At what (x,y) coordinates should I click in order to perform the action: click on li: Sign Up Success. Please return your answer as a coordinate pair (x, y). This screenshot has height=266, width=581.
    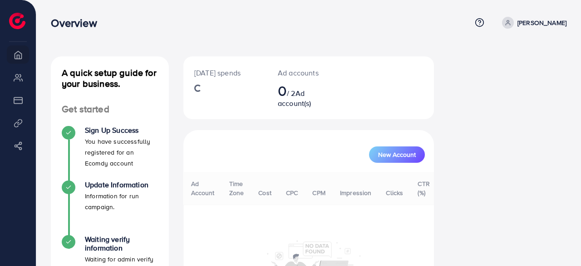
    Looking at the image, I should click on (110, 153).